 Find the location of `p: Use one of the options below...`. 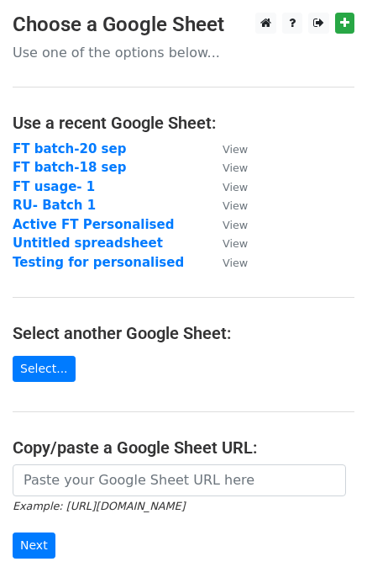

p: Use one of the options below... is located at coordinates (183, 52).